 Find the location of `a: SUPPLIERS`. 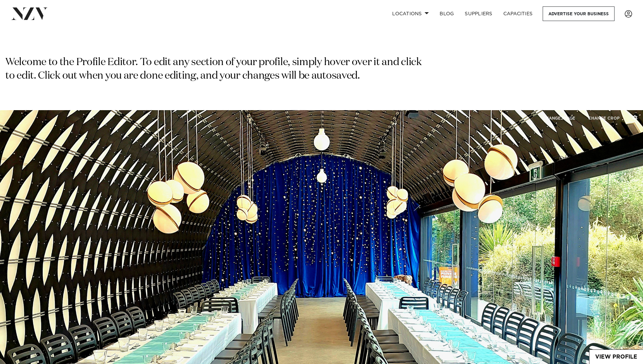

a: SUPPLIERS is located at coordinates (478, 14).